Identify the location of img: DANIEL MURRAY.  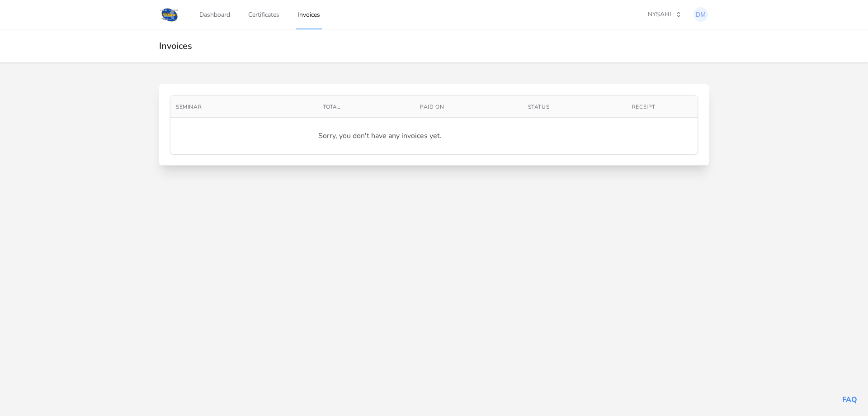
(701, 14).